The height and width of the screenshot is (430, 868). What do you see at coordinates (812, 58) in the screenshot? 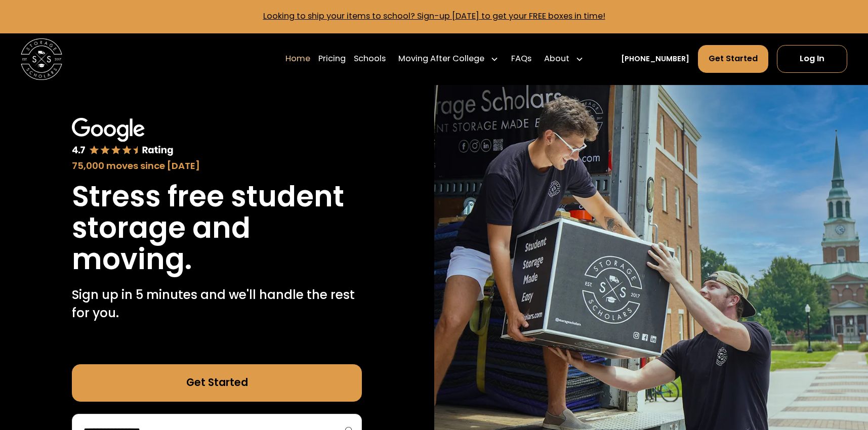
I see `a: Log In` at bounding box center [812, 58].